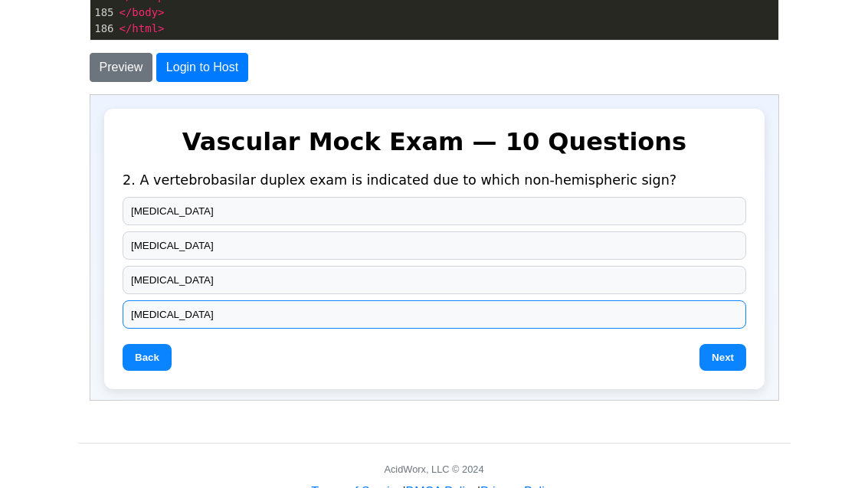 This screenshot has height=488, width=868. What do you see at coordinates (434, 469) in the screenshot?
I see `div: AcidWorx, LLC © 2024` at bounding box center [434, 469].